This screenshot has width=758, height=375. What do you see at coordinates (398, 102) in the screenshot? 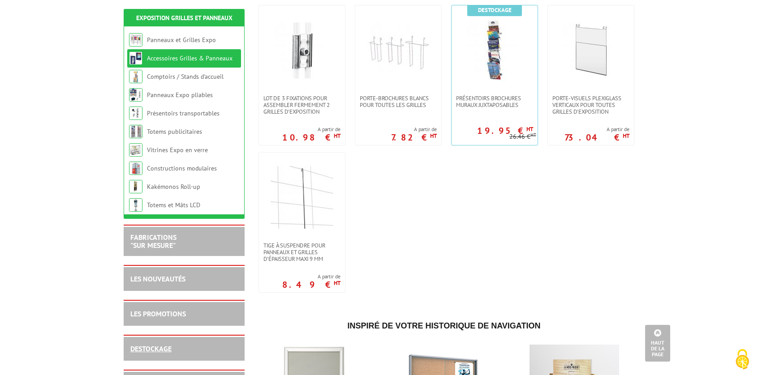
I see `a: Porte-brochures blancs pour toutes les grilles` at bounding box center [398, 102].